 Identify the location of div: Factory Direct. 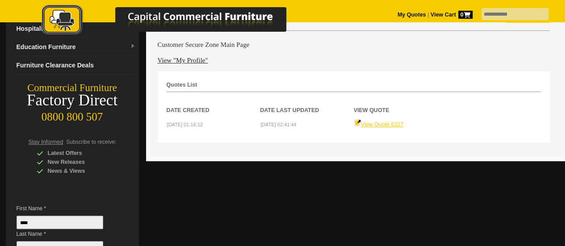
(72, 101).